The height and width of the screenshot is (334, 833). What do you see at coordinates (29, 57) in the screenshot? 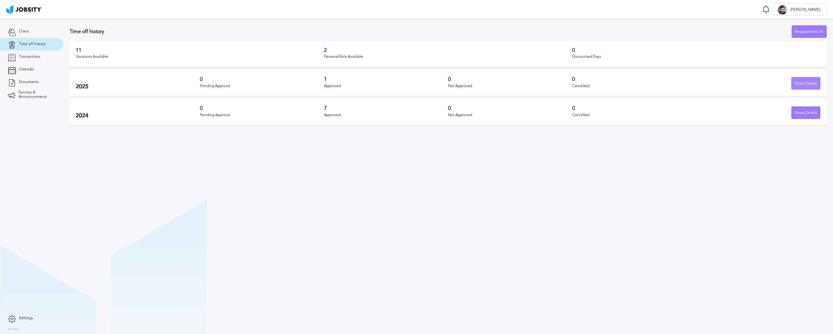
I see `span: Transactions` at bounding box center [29, 57].